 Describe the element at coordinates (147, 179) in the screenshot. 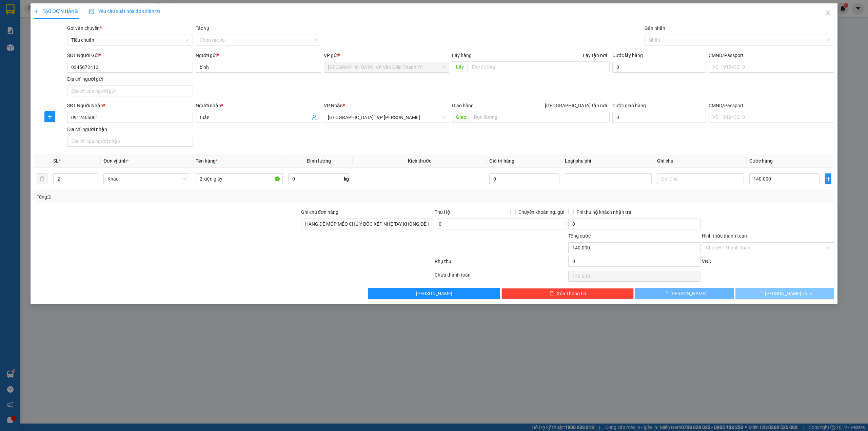

I see `span: Khác` at that location.